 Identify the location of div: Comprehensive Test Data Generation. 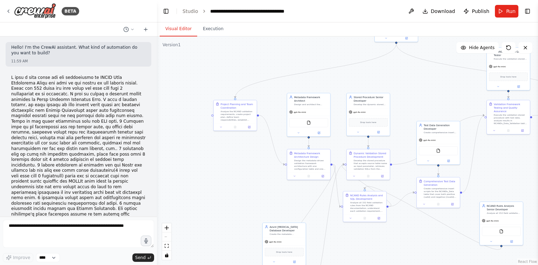
(441, 183).